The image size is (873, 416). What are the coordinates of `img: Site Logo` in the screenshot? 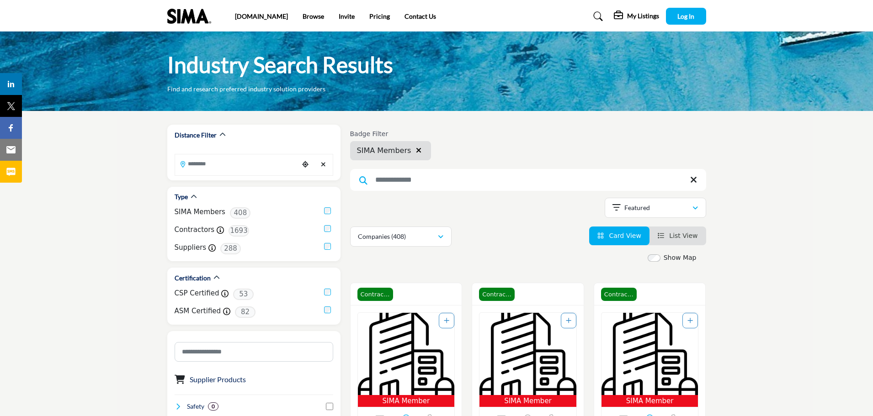 It's located at (191, 16).